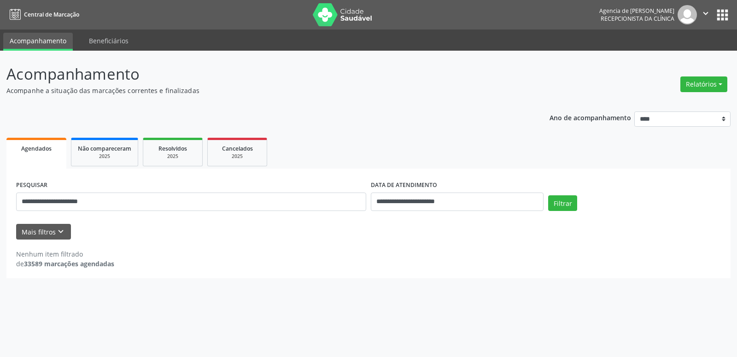 This screenshot has height=357, width=737. What do you see at coordinates (722, 15) in the screenshot?
I see `button: apps` at bounding box center [722, 15].